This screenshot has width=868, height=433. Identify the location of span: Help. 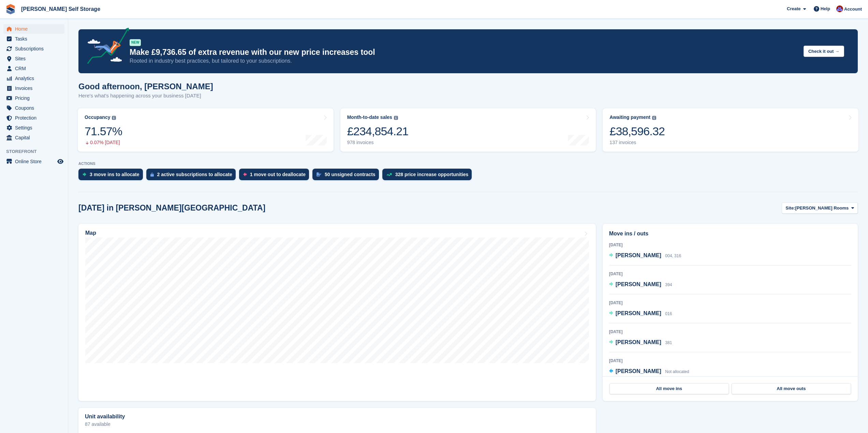
(825, 9).